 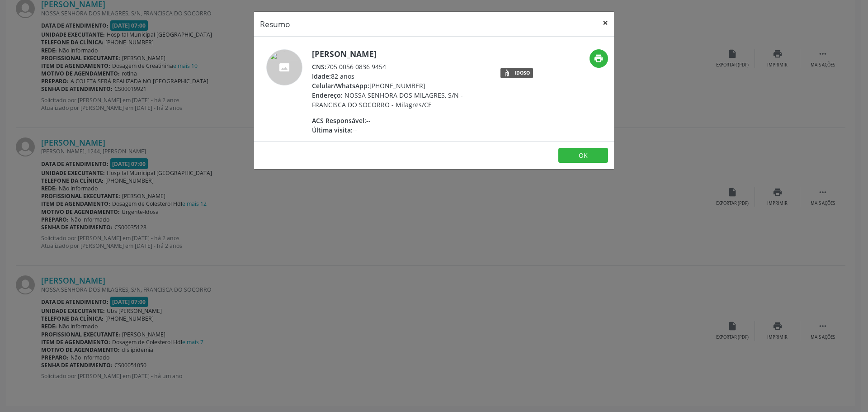 What do you see at coordinates (321, 76) in the screenshot?
I see `span: Idade:` at bounding box center [321, 76].